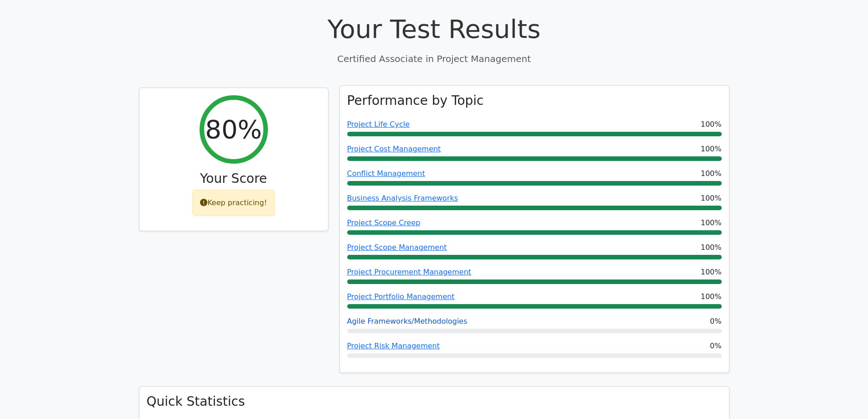  Describe the element at coordinates (233, 129) in the screenshot. I see `h2: 80%` at that location.